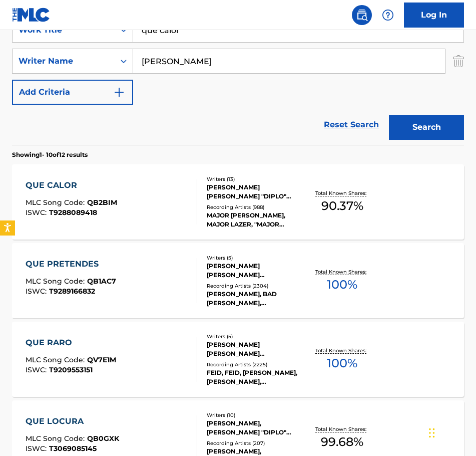  Describe the element at coordinates (459, 61) in the screenshot. I see `img: Delete Criterion` at that location.